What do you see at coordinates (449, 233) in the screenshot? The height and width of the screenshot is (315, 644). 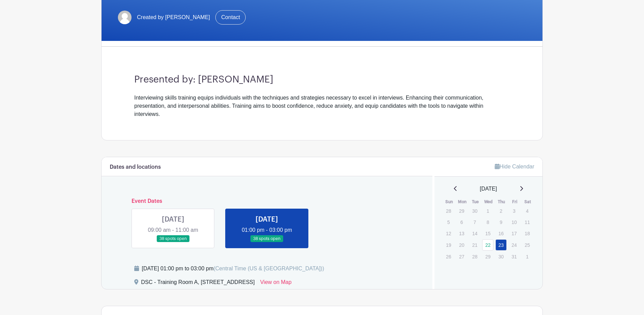 I see `p: 12` at bounding box center [449, 233].